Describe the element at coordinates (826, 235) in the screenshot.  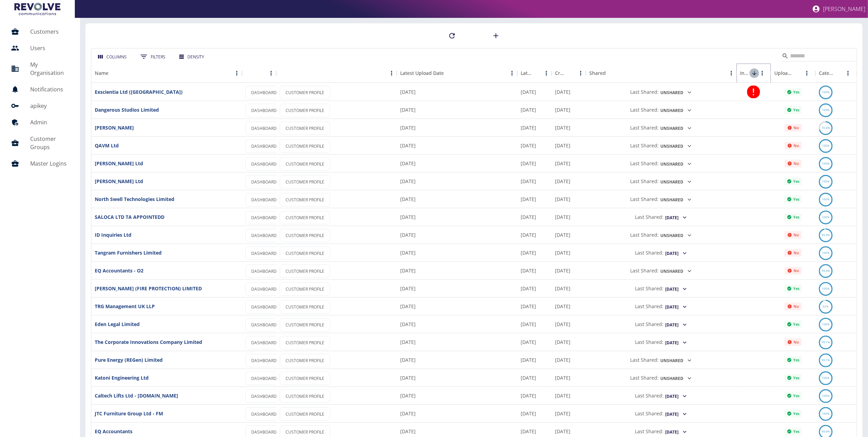
I see `text: 95.9%` at that location.